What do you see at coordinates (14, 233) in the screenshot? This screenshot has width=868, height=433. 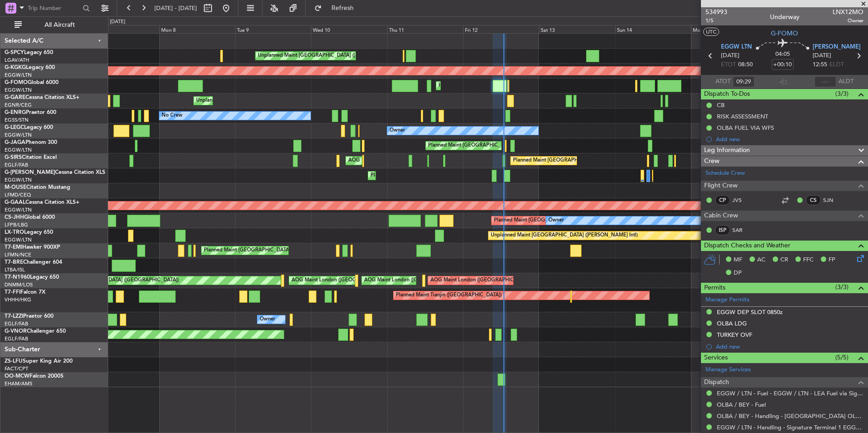 I see `span: LX-TRO` at bounding box center [14, 233].